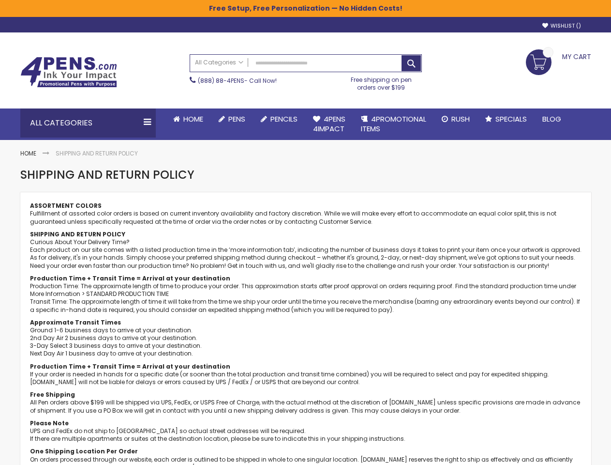 This screenshot has height=465, width=611. What do you see at coordinates (306, 294) in the screenshot?
I see `p: Production Time: The approximate length of time to produce your order. This approximation starts ...` at bounding box center [306, 294].